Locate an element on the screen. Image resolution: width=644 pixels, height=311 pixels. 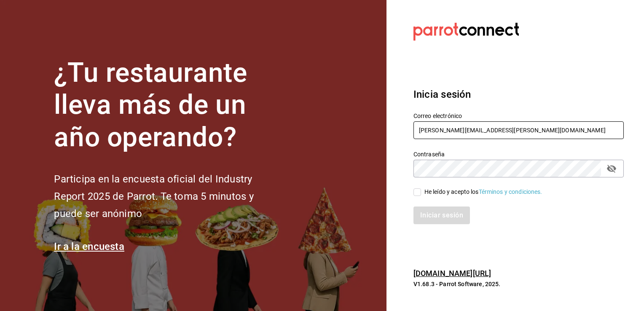
label: Correo electrónico is located at coordinates (518, 115).